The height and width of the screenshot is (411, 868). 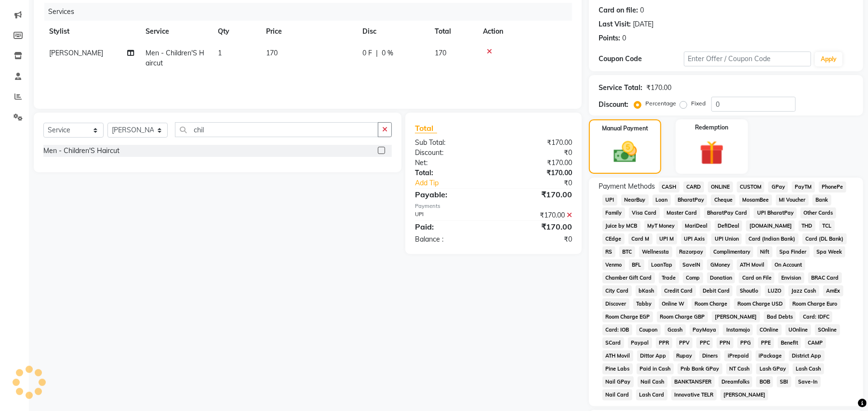 What do you see at coordinates (615, 24) in the screenshot?
I see `div: Last Visit:` at bounding box center [615, 24].